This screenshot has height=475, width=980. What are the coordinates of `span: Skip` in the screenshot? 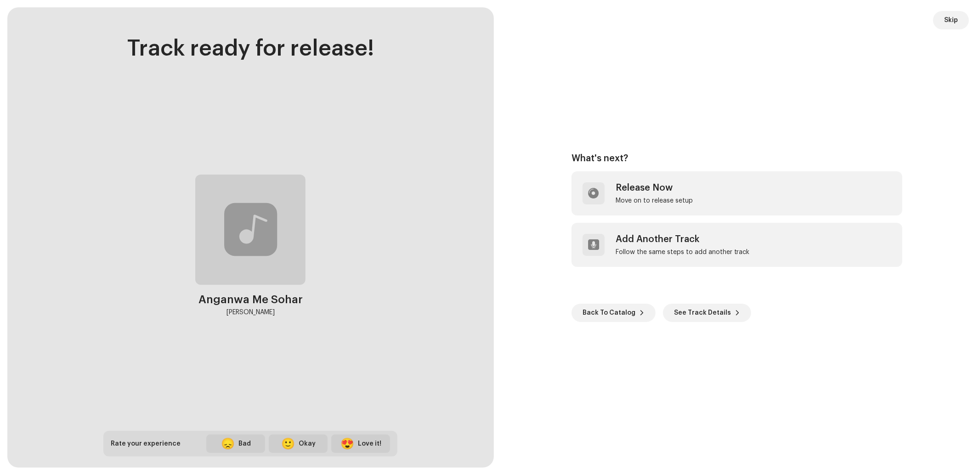 It's located at (951, 20).